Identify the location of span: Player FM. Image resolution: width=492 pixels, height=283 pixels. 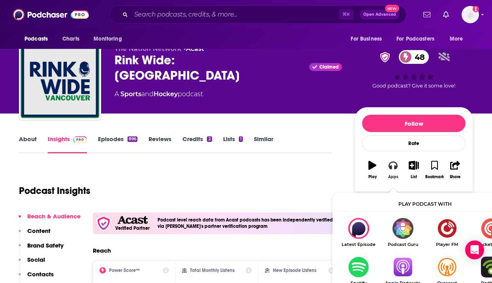
(447, 245).